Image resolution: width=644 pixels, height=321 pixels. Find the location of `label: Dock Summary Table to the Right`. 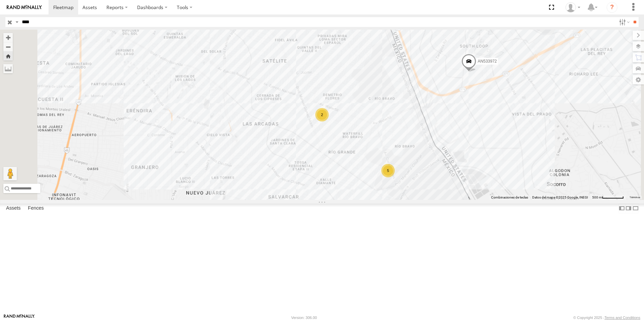

label: Dock Summary Table to the Right is located at coordinates (629, 209).